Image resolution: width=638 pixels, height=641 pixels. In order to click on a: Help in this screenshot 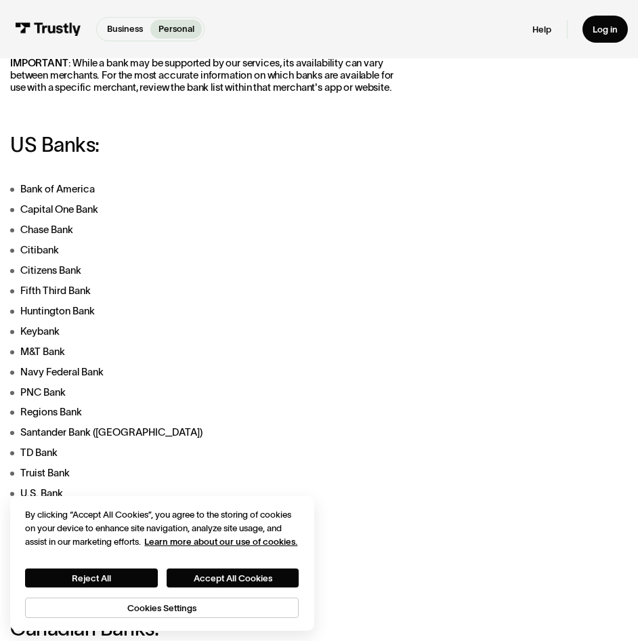, I will do `click(542, 29)`.